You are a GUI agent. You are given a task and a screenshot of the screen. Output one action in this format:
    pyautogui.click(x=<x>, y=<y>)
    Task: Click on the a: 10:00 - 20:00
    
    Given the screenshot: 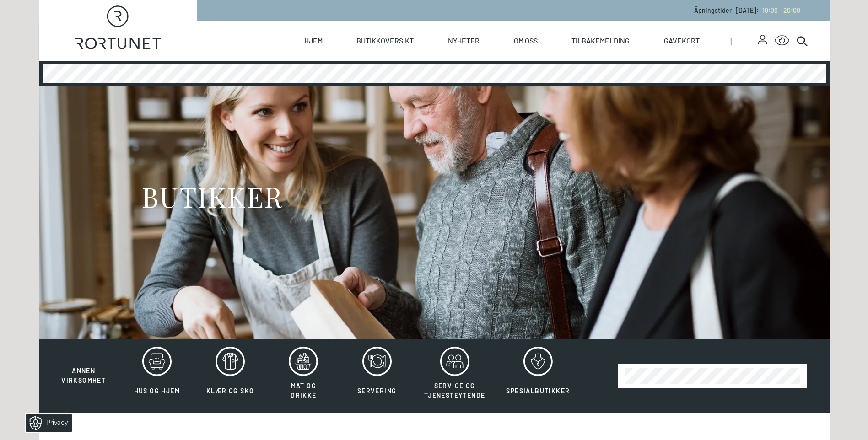 What is the action you would take?
    pyautogui.click(x=780, y=10)
    